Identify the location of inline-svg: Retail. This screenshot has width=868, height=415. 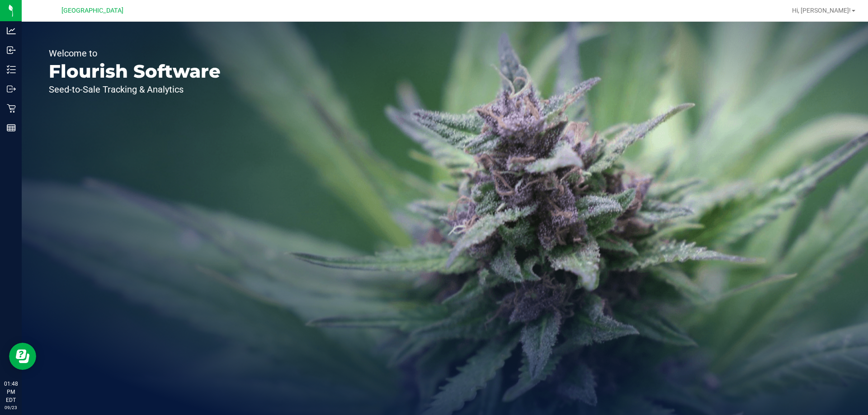
(11, 109).